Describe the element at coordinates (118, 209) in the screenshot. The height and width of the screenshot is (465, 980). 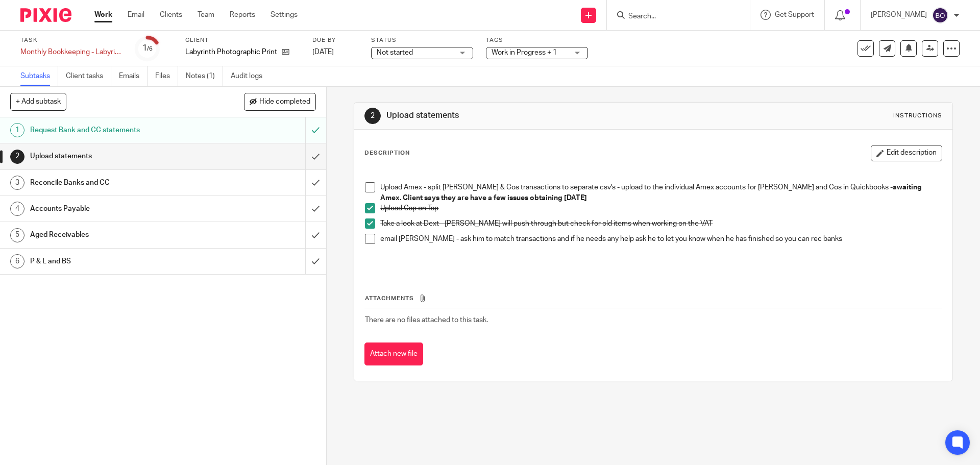
I see `h1: Accounts Payable` at that location.